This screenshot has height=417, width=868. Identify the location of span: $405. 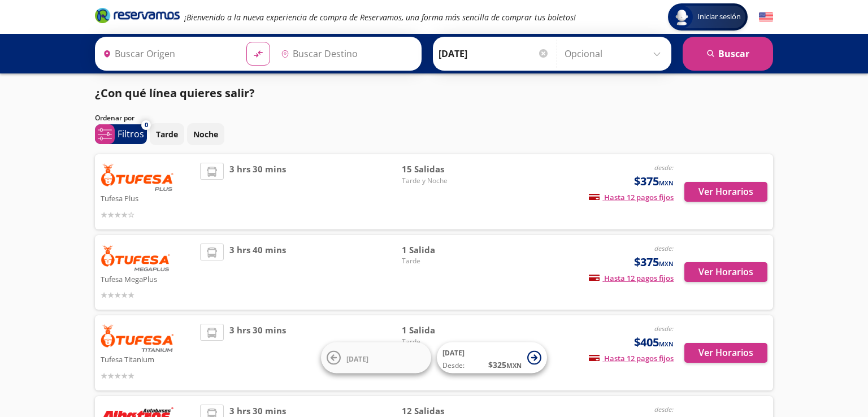
(654, 342).